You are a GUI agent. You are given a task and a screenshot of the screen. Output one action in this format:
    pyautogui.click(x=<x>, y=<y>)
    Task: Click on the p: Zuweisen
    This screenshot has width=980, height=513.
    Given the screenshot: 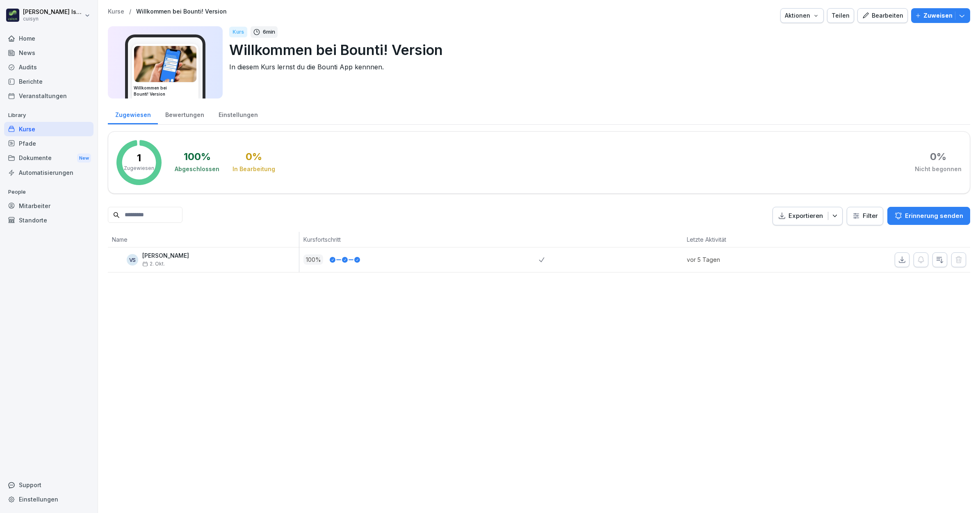 What is the action you would take?
    pyautogui.click(x=938, y=16)
    